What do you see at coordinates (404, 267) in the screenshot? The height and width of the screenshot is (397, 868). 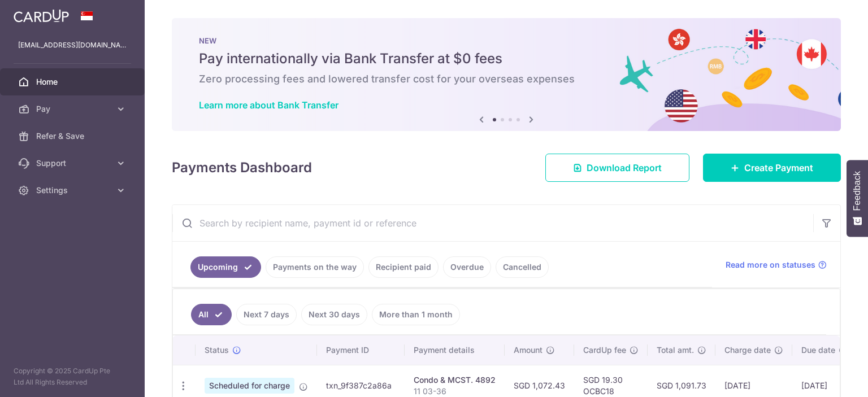 I see `a: Recipient paid` at bounding box center [404, 267].